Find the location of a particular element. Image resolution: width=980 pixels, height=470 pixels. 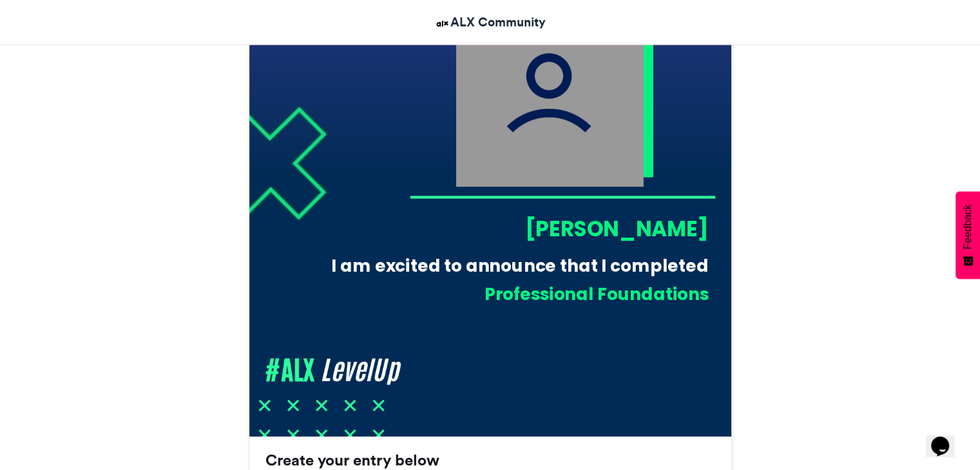

span: Feedback is located at coordinates (968, 227).